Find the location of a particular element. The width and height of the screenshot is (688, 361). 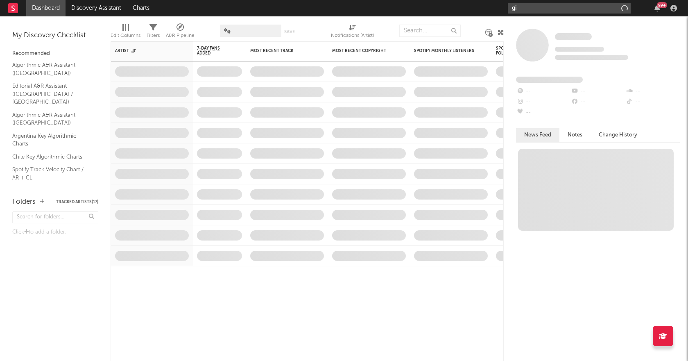

div: Click to add a folder. is located at coordinates (55, 232).